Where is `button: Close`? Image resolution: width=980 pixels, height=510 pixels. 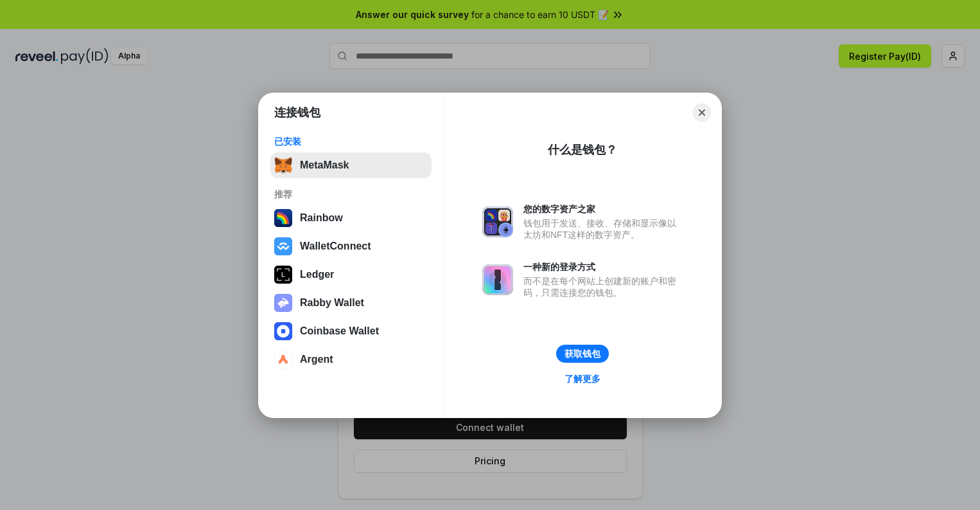 button: Close is located at coordinates (702, 112).